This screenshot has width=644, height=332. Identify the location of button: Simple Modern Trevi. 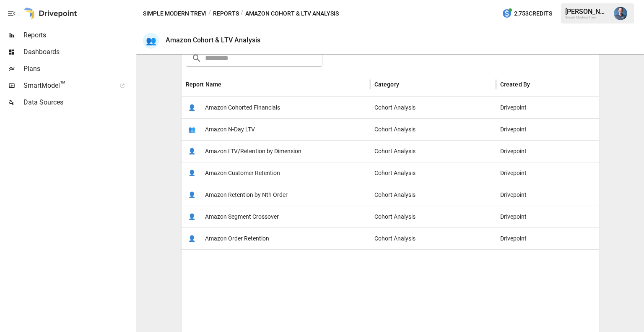
(175, 13).